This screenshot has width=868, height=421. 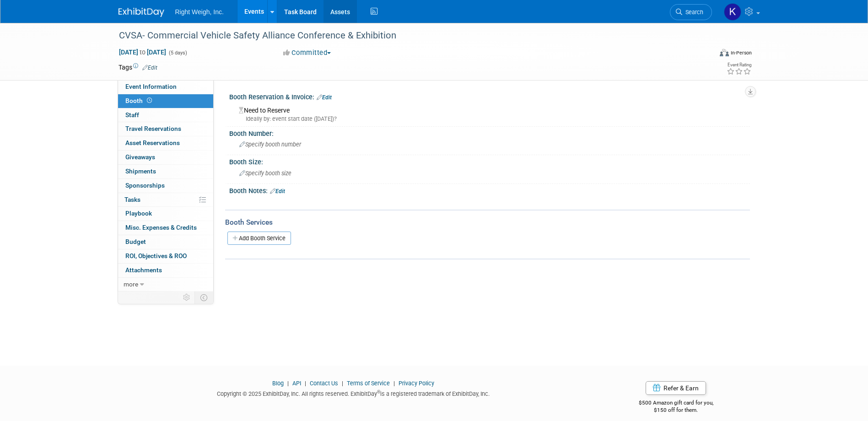 What do you see at coordinates (142, 52) in the screenshot?
I see `span: to` at bounding box center [142, 52].